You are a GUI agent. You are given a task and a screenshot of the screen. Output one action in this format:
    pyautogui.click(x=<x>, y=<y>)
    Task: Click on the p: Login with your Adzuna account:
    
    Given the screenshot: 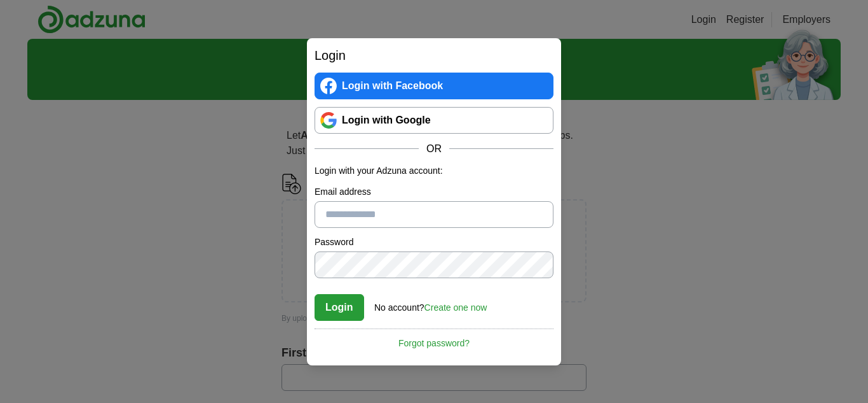 What is the action you would take?
    pyautogui.click(x=434, y=170)
    